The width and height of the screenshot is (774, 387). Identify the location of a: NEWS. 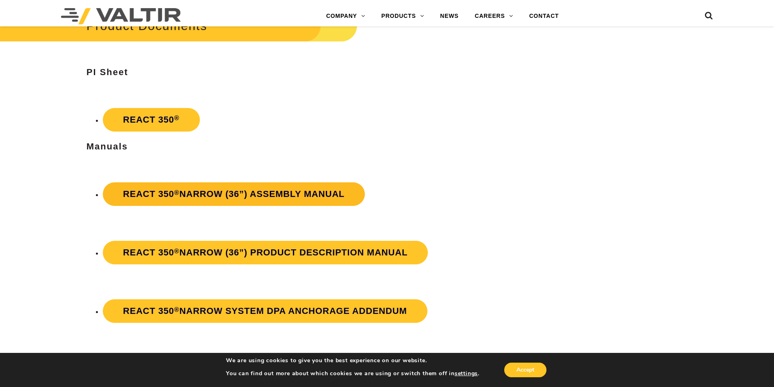
(449, 16).